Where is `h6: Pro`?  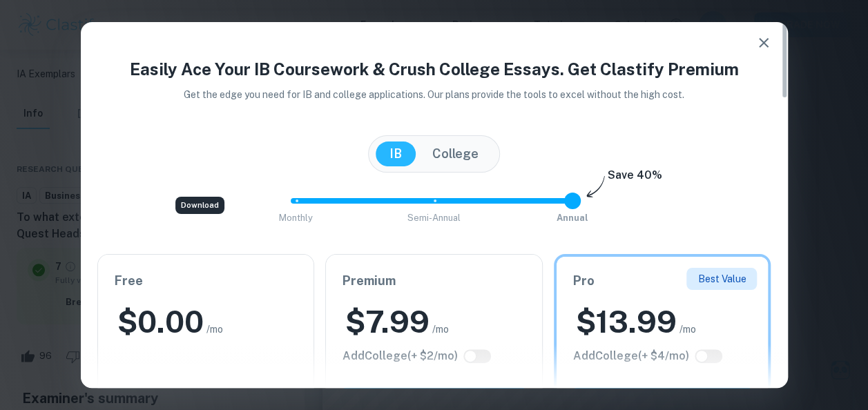 h6: Pro is located at coordinates (662, 281).